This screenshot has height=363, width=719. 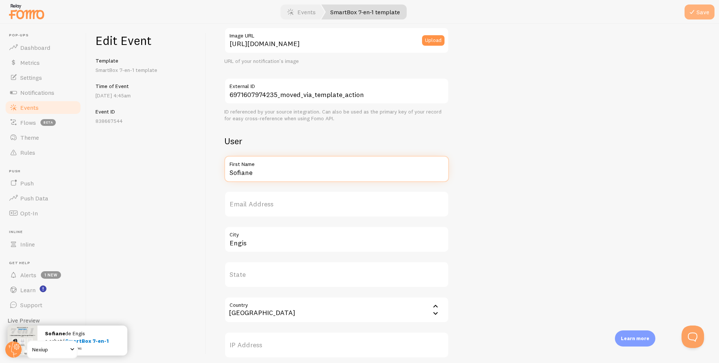 I want to click on span: Push Data, so click(x=34, y=198).